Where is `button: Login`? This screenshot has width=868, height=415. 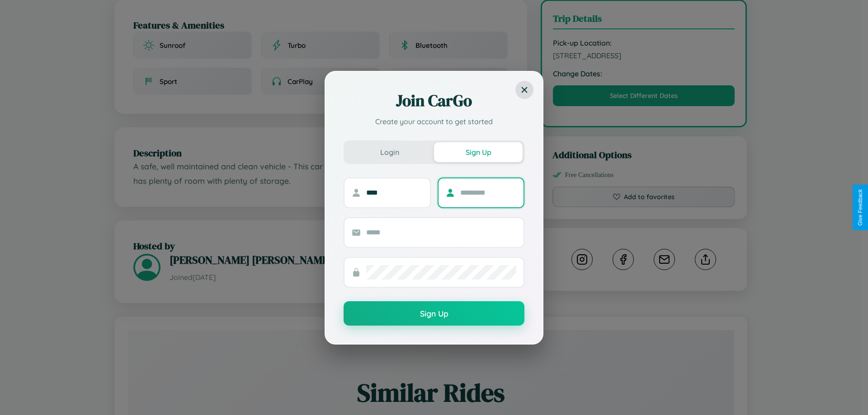
button: Login is located at coordinates (390, 152).